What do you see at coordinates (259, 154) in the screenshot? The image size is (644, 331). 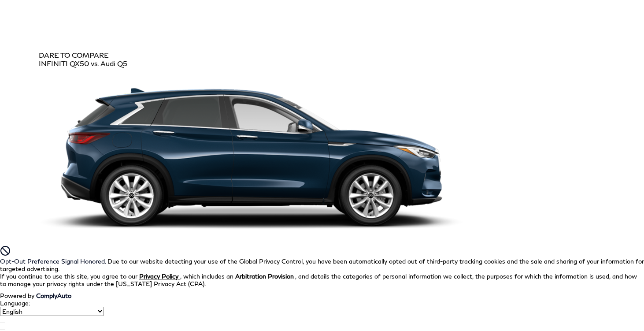 I see `img: INFINITI QX50` at bounding box center [259, 154].